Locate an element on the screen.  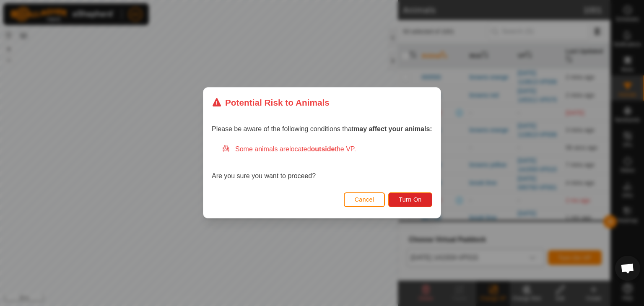
span: Turn On is located at coordinates (410, 200).